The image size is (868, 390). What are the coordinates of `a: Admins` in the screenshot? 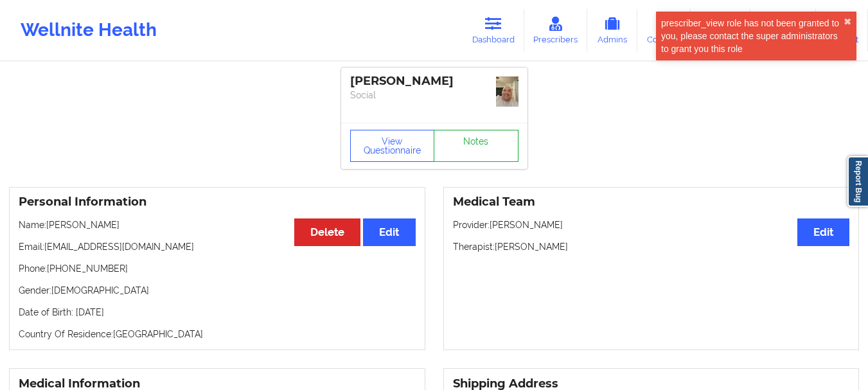 It's located at (613, 30).